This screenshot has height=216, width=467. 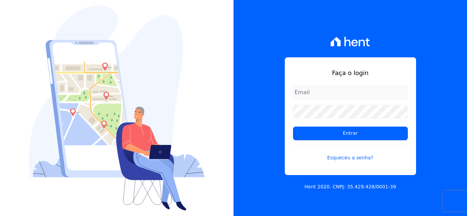 I want to click on input: Email, so click(x=350, y=93).